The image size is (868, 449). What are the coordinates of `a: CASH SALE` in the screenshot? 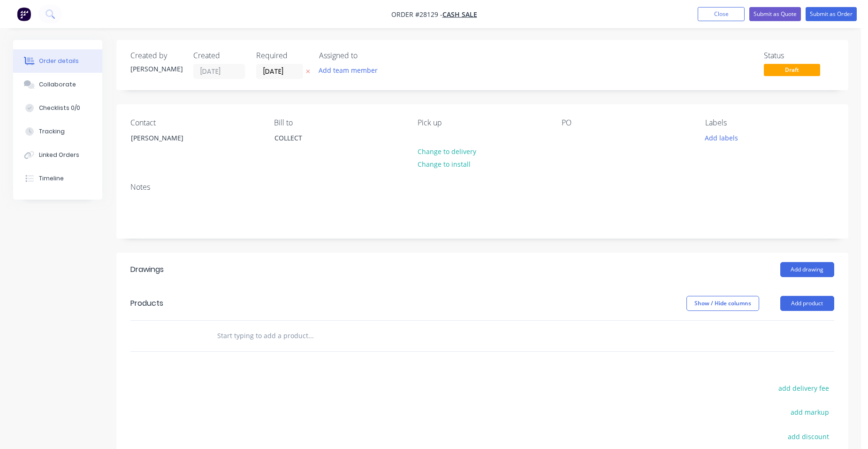 It's located at (460, 14).